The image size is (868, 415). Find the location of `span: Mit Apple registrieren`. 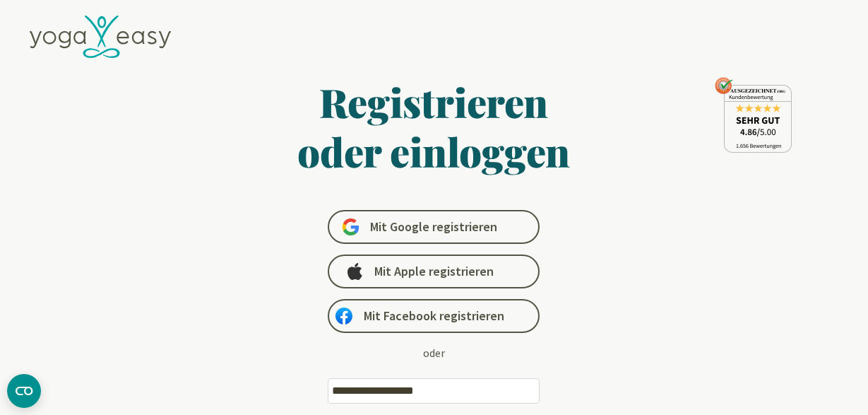

span: Mit Apple registrieren is located at coordinates (434, 271).